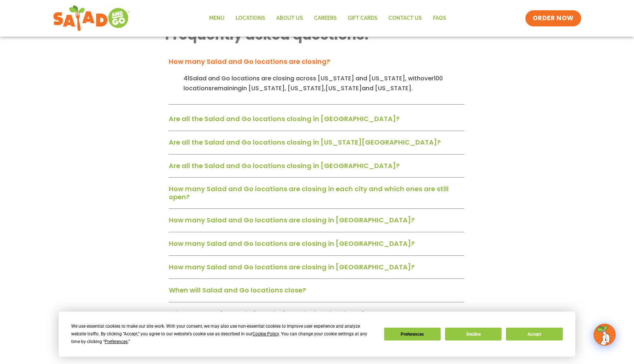 The height and width of the screenshot is (364, 634). I want to click on div: We use essential cookies to make our site work. With your consent, we may also use non-essential ..., so click(223, 334).